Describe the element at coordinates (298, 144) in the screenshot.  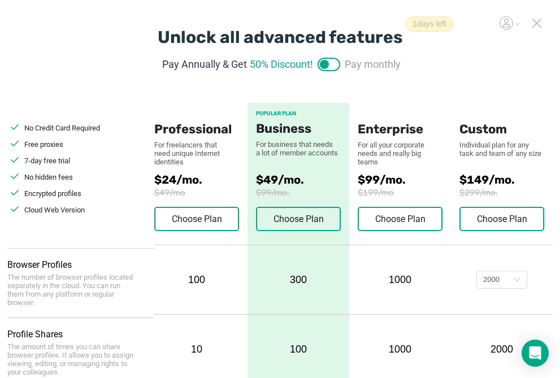
I see `div: For business that needs` at that location.